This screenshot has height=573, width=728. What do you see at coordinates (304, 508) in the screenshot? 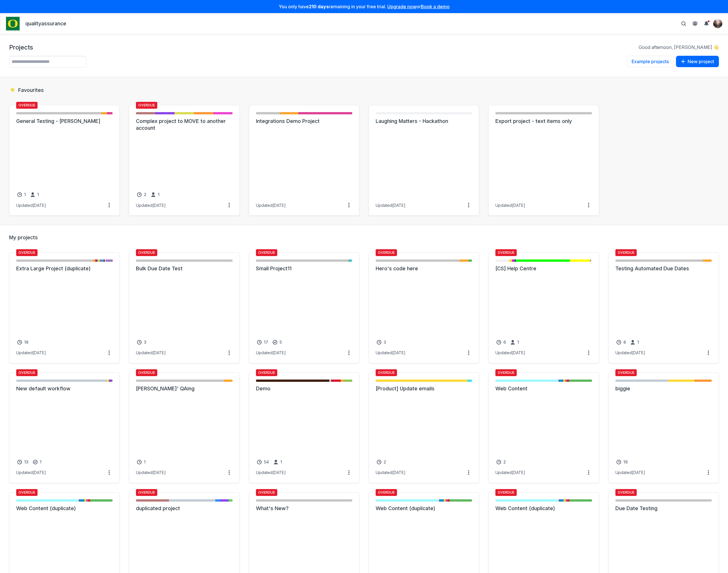
I see `a: What's New?` at bounding box center [304, 508].